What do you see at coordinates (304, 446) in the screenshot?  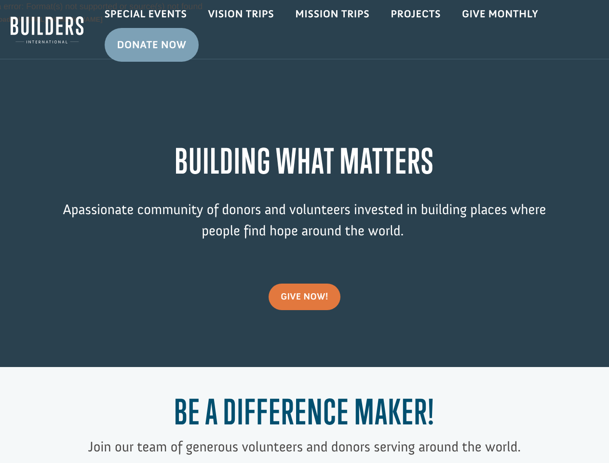 I see `span: Join our team of generous volunteers and donors serving around the world.` at bounding box center [304, 446].